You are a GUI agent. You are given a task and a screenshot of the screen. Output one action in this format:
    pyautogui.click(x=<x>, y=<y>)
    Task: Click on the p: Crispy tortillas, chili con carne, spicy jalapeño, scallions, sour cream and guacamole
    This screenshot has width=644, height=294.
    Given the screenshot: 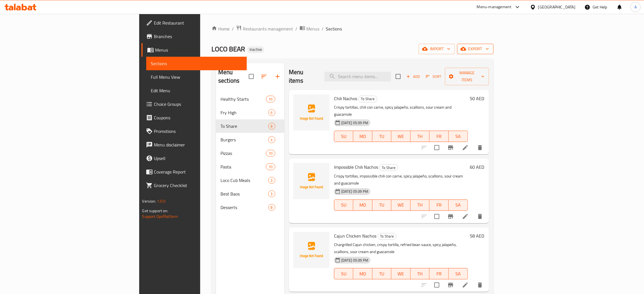 What is the action you would take?
    pyautogui.click(x=401, y=111)
    